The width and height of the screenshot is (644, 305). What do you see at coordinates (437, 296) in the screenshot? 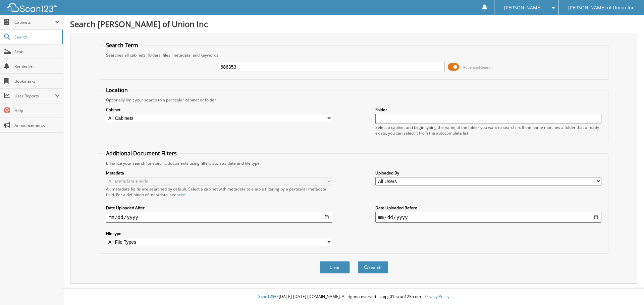
I see `a: Privacy Policy` at bounding box center [437, 296].